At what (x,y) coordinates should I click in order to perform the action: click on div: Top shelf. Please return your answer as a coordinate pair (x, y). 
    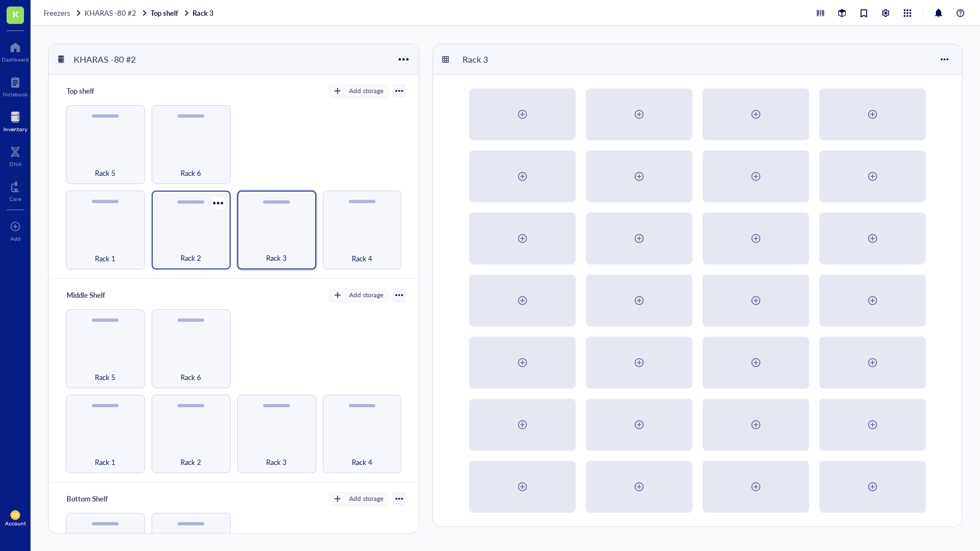
    Looking at the image, I should click on (94, 91).